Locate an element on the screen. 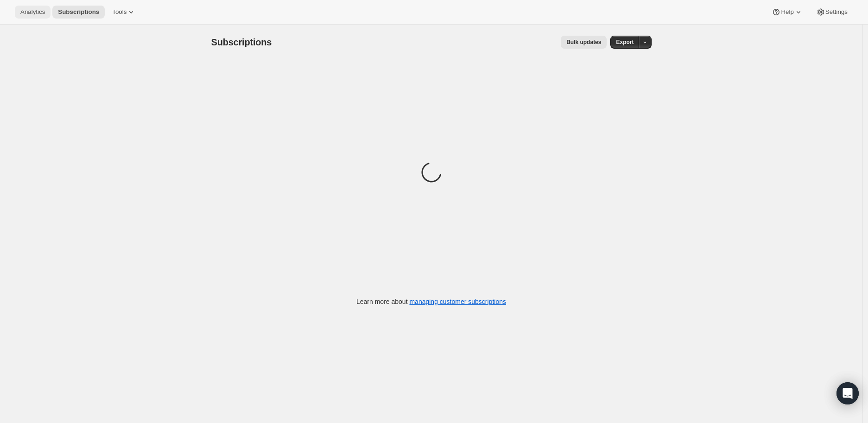 This screenshot has width=868, height=423. span: Tools is located at coordinates (119, 12).